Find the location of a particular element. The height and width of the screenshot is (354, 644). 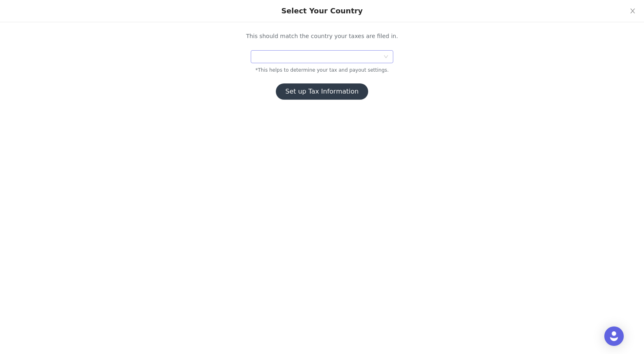

i: icon: close is located at coordinates (633, 11).